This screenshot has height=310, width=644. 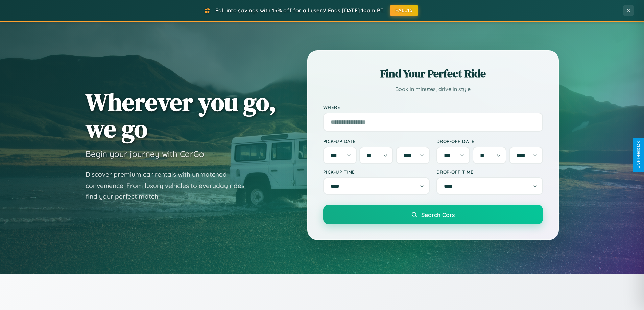 I want to click on label: Drop-off Time, so click(x=489, y=172).